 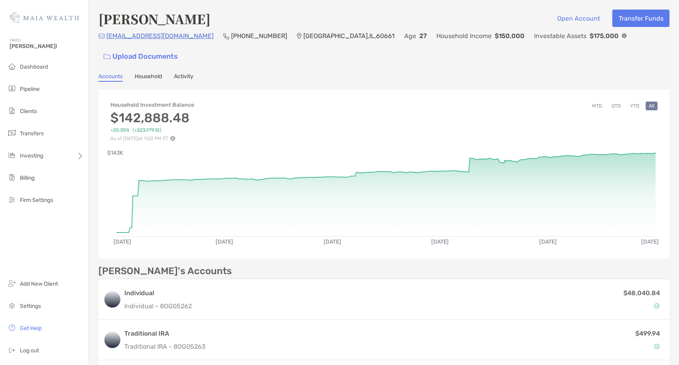 What do you see at coordinates (12, 133) in the screenshot?
I see `img: transfers icon` at bounding box center [12, 133].